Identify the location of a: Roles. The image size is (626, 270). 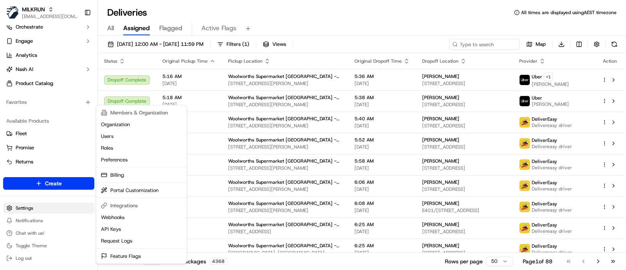
(141, 148).